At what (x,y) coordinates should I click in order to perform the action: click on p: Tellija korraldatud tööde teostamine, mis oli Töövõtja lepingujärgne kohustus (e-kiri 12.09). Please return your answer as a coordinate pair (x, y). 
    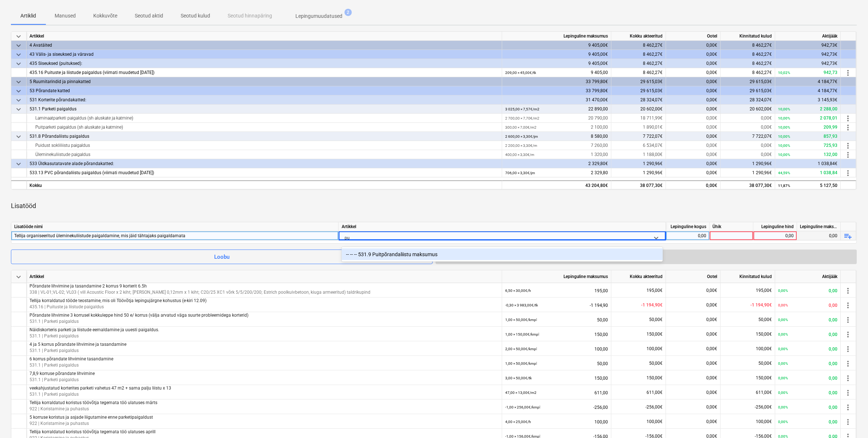
    Looking at the image, I should click on (264, 300).